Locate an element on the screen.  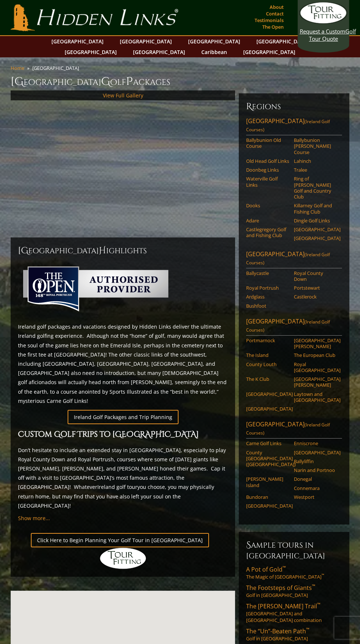
a: The European Club is located at coordinates (315, 355).